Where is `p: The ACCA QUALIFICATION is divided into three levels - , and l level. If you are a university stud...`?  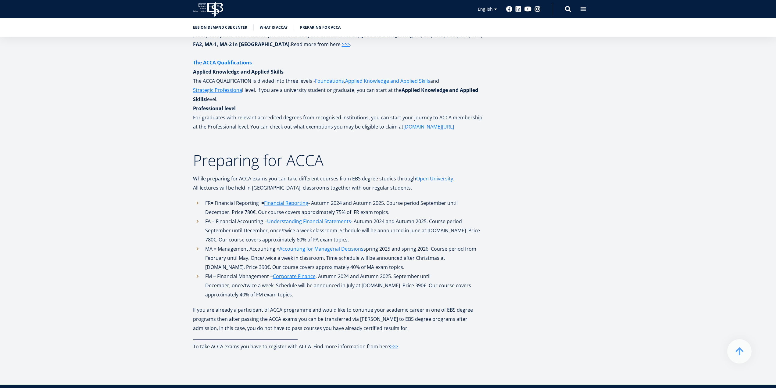
p: The ACCA QUALIFICATION is divided into three levels - , and l level. If you are a university stud... is located at coordinates (338, 85).